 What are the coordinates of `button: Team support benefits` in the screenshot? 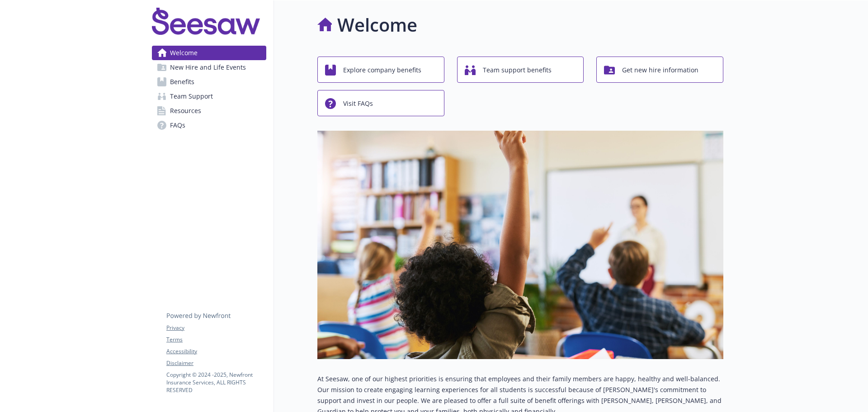 It's located at (520, 69).